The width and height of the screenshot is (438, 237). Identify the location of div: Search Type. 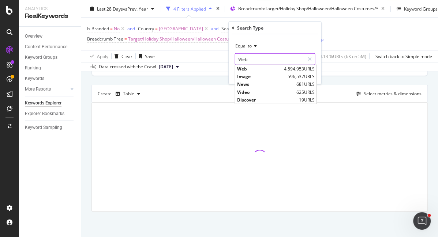
(250, 28).